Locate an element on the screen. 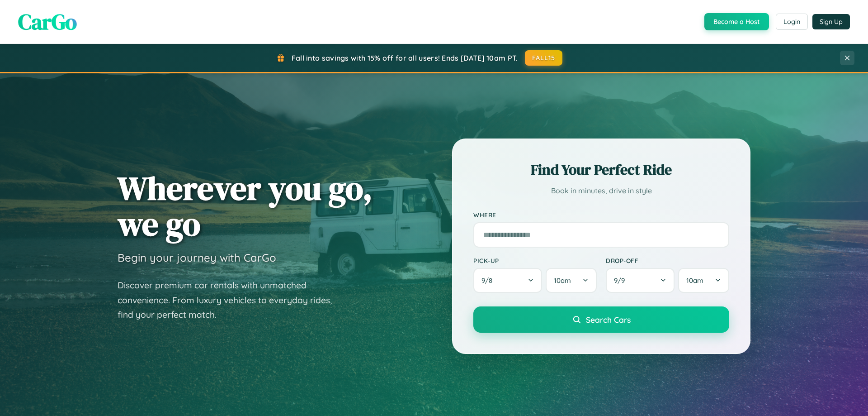 The height and width of the screenshot is (416, 868). p: Book in minutes, drive in style is located at coordinates (601, 190).